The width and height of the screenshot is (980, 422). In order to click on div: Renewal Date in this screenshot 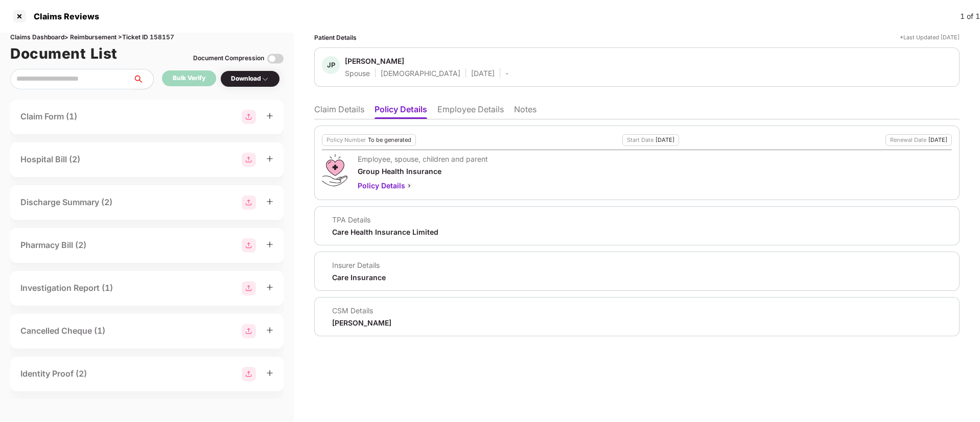, I will do `click(907, 140)`.